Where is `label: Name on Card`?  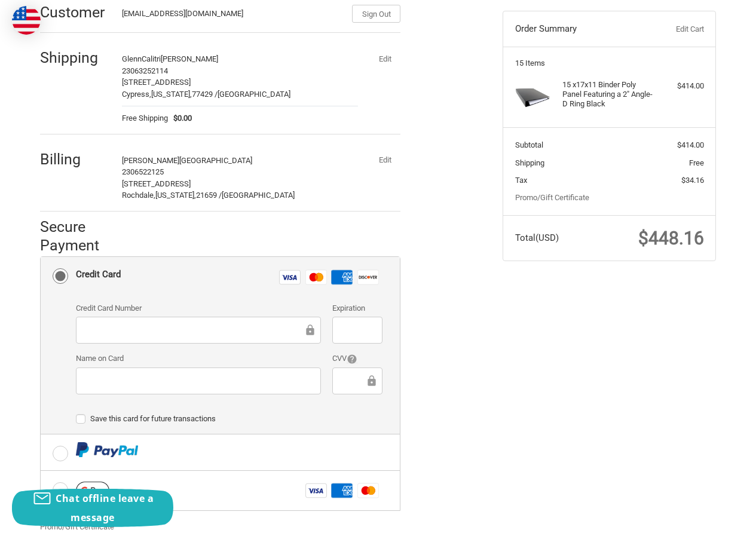 label: Name on Card is located at coordinates (199, 359).